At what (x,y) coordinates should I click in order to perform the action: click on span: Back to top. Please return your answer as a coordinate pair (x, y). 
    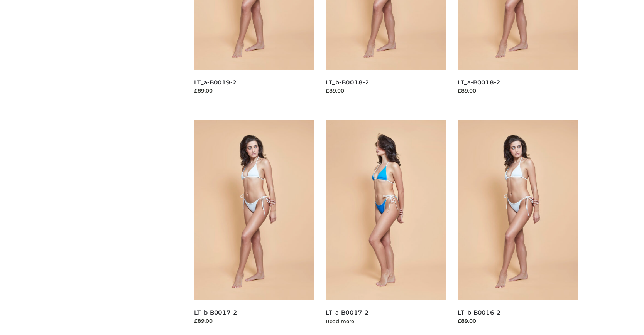
    Looking at the image, I should click on (625, 293).